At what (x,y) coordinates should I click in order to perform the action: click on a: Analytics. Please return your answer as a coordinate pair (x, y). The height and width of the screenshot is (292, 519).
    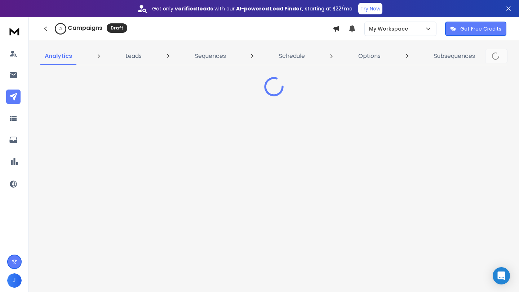
    Looking at the image, I should click on (58, 56).